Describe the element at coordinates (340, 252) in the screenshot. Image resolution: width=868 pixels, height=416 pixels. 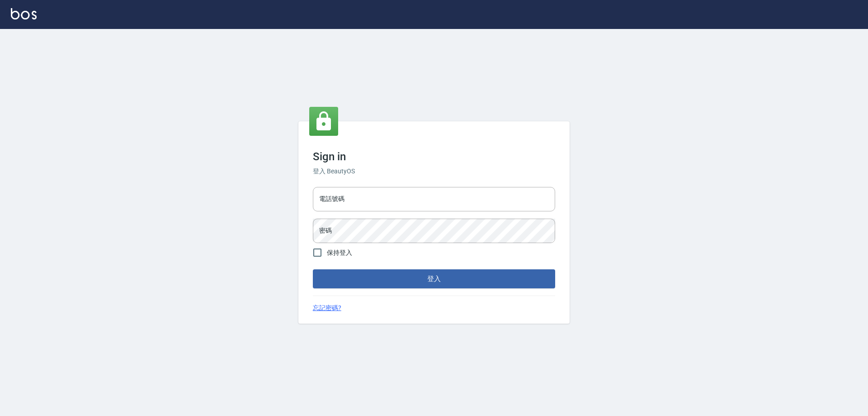
I see `span: 保持登入` at that location.